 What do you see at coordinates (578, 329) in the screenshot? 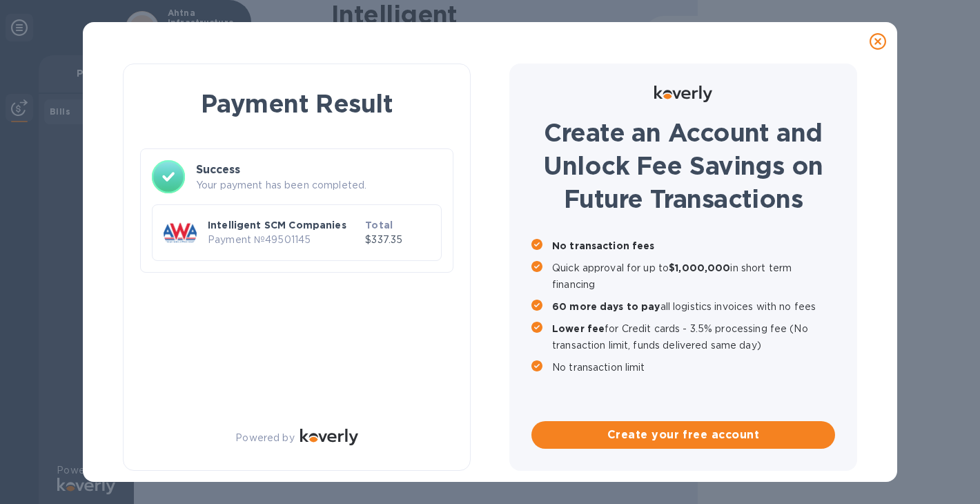
I see `b: Lower fee` at bounding box center [578, 329].